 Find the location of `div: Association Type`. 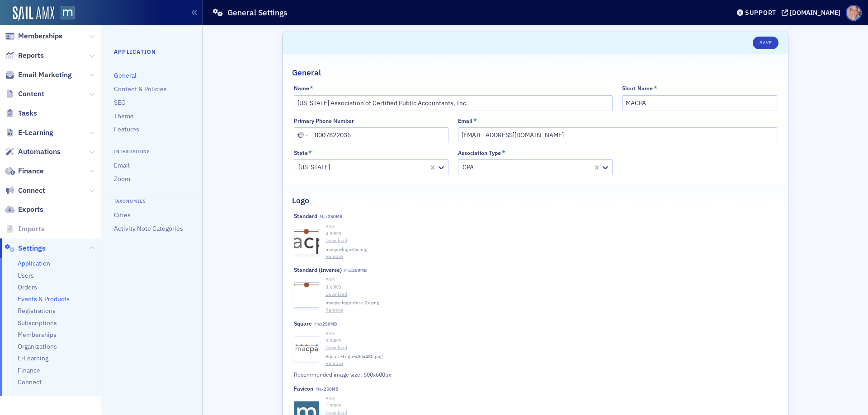

div: Association Type is located at coordinates (480, 153).